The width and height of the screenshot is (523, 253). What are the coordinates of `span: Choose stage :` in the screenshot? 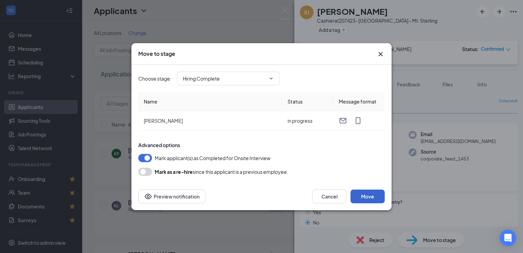 It's located at (155, 78).